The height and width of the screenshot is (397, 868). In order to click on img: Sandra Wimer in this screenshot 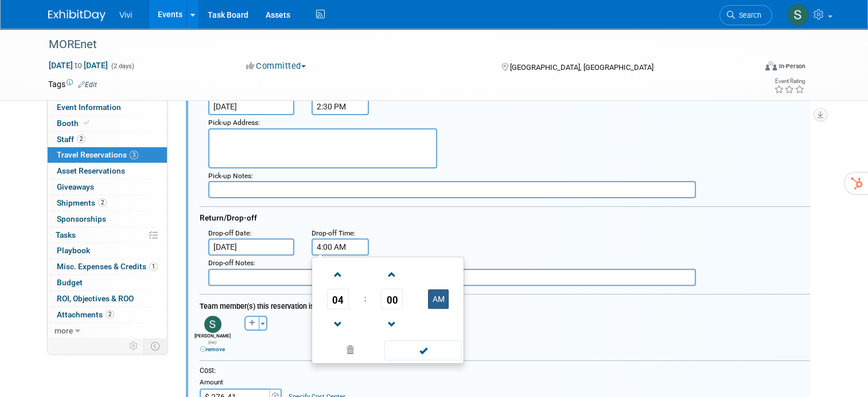, I will do `click(798, 15)`.